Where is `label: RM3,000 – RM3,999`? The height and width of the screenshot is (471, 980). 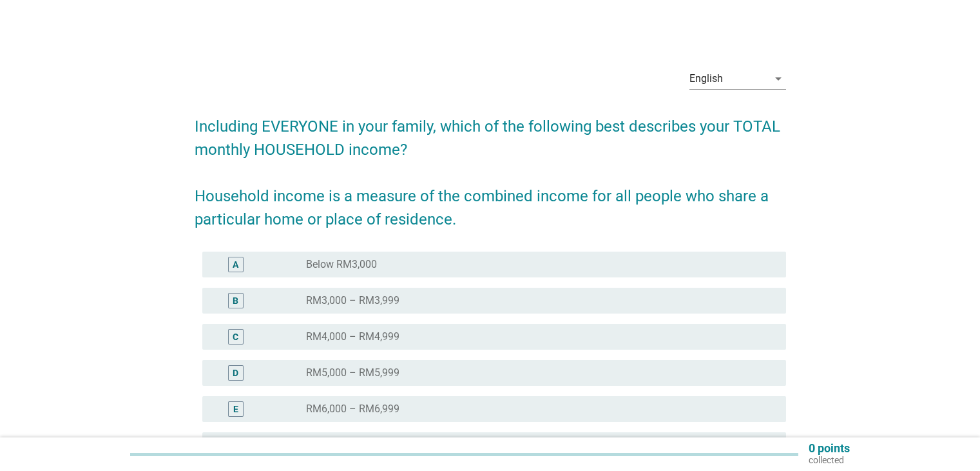
label: RM3,000 – RM3,999 is located at coordinates (352, 301).